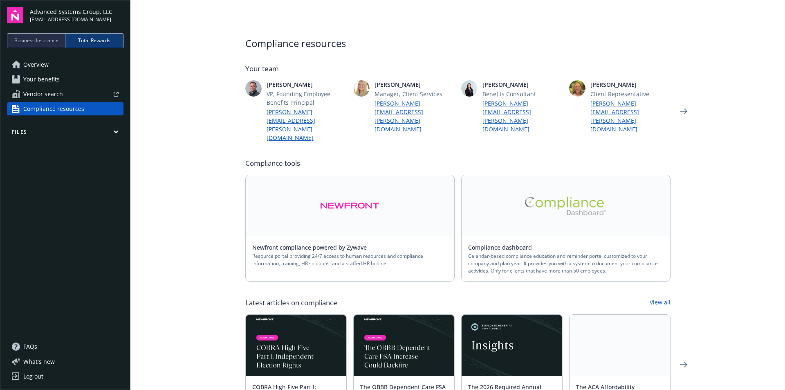  Describe the element at coordinates (313, 247) in the screenshot. I see `a: Newfront compliance powered by Zywave` at that location.